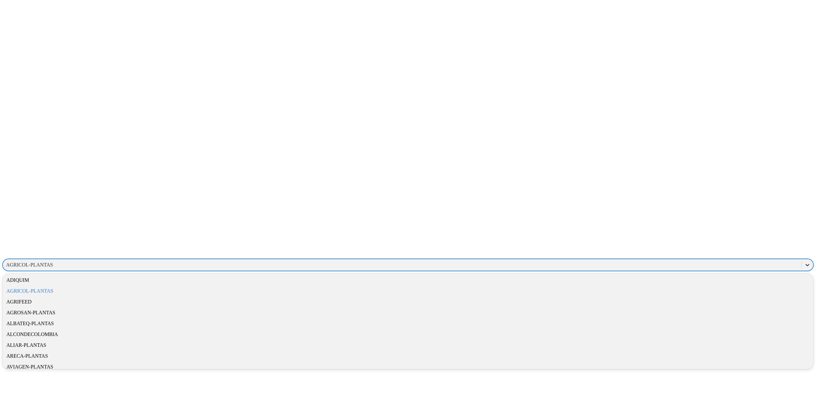 The width and height of the screenshot is (816, 416). What do you see at coordinates (408, 356) in the screenshot?
I see `div: ARECA-PLANTAS` at bounding box center [408, 356].